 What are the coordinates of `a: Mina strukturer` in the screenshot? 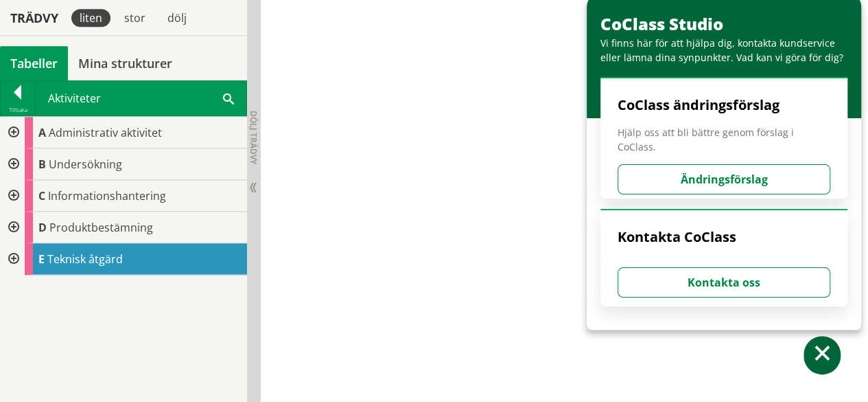 It's located at (125, 63).